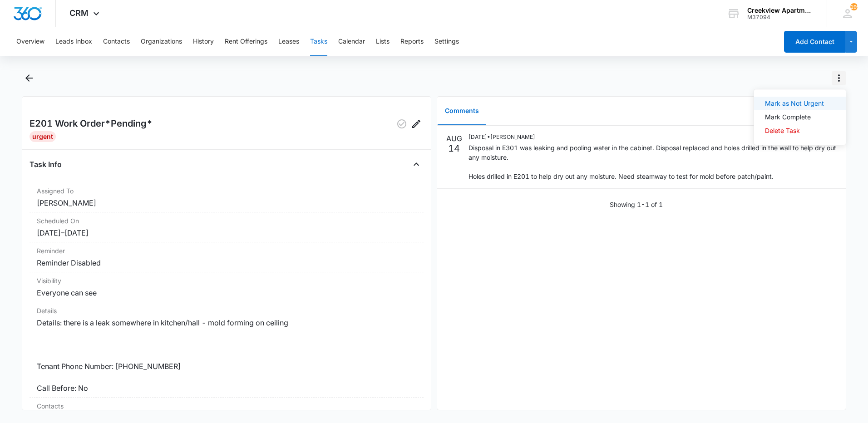  What do you see at coordinates (74, 42) in the screenshot?
I see `button: Leads Inbox` at bounding box center [74, 42].